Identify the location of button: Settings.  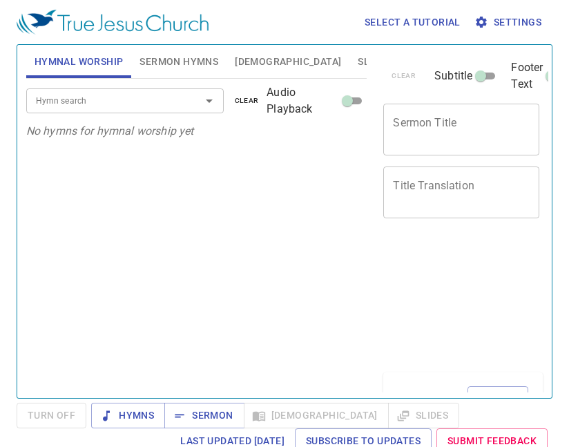
(509, 22).